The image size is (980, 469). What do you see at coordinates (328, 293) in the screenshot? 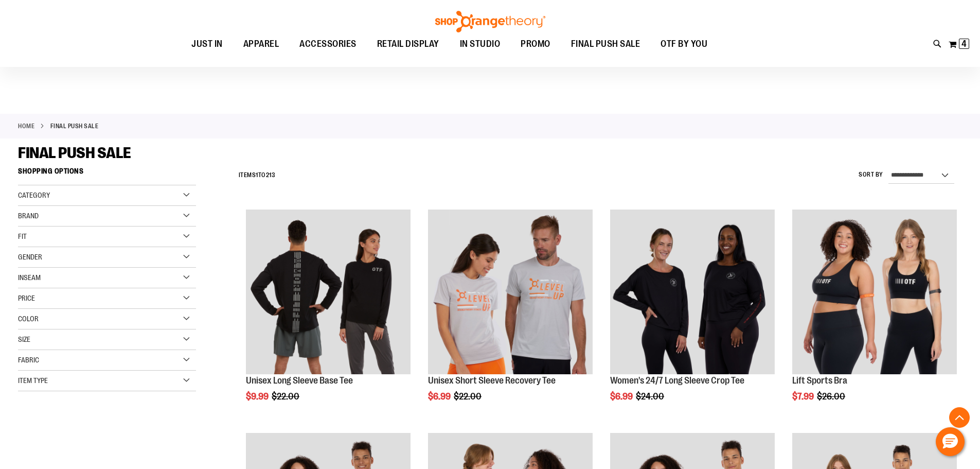
I see `a: Product image for Unisex Long Sleeve Base Tee` at bounding box center [328, 293].